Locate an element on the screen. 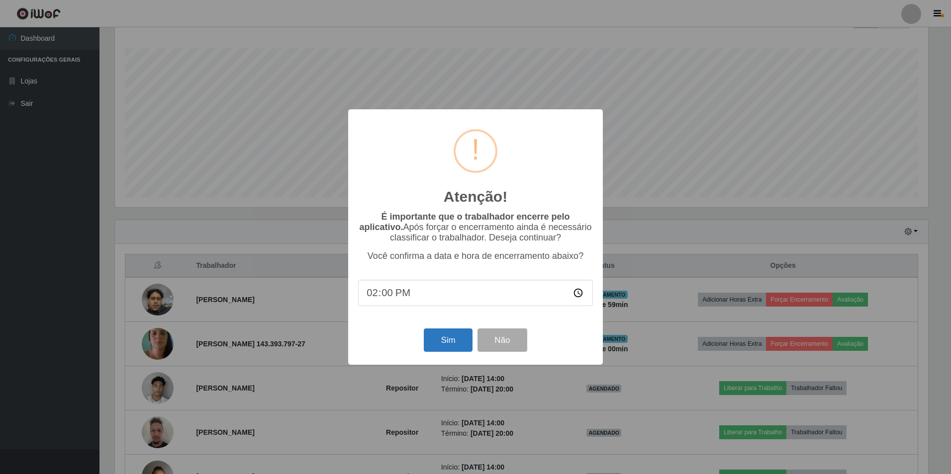 The height and width of the screenshot is (474, 951). p: Você confirma a data e hora de encerramento abaixo? is located at coordinates (475, 256).